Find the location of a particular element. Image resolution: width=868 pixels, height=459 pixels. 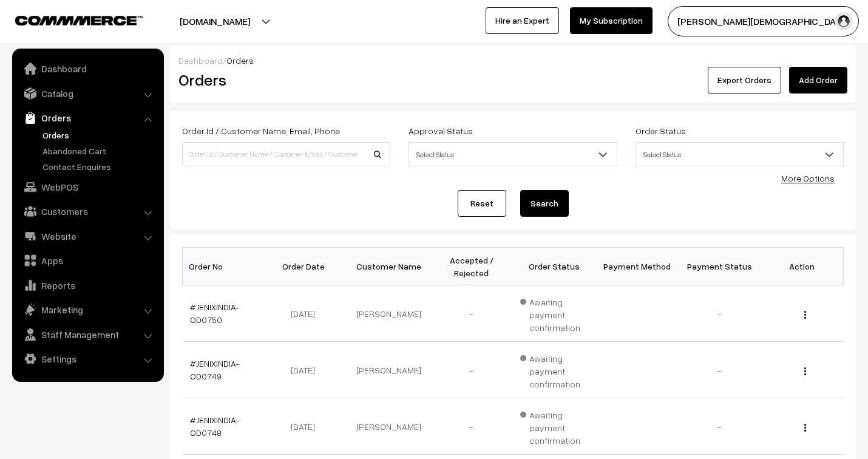

a: Website is located at coordinates (88, 236).